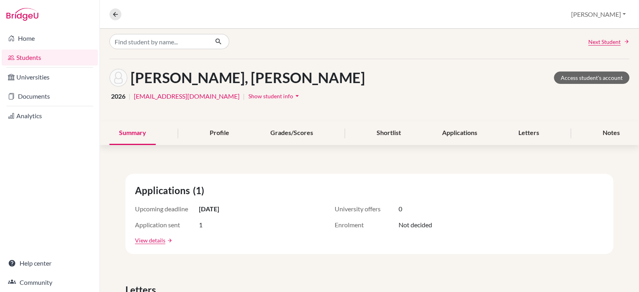  I want to click on a: Documents, so click(50, 96).